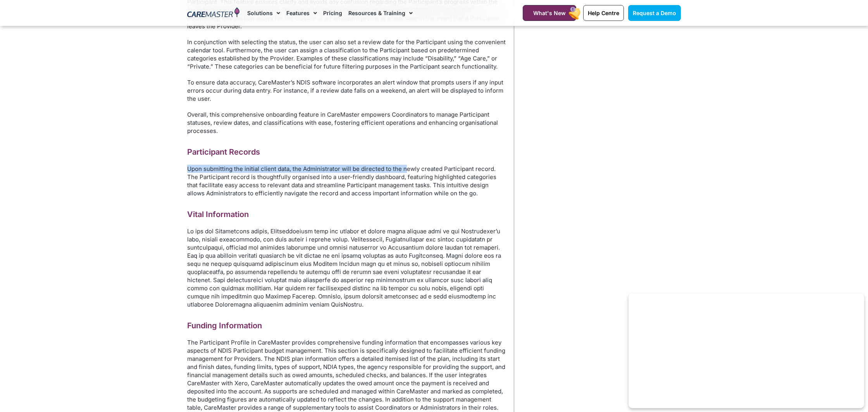  Describe the element at coordinates (549, 12) in the screenshot. I see `a: What's New` at that location.